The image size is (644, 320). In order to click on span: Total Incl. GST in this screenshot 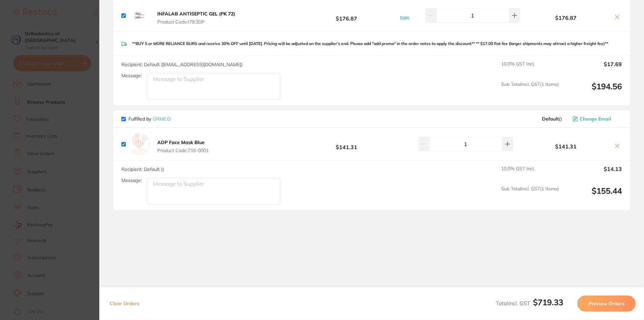, I will do `click(530, 303)`.